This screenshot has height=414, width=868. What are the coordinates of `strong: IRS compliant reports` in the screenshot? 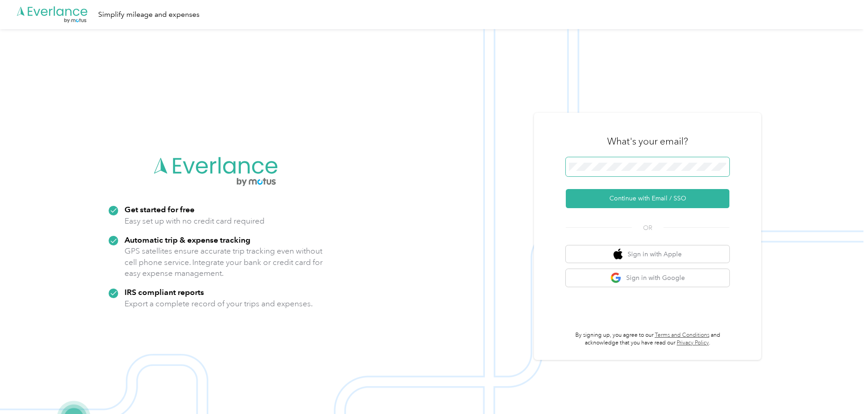 It's located at (164, 292).